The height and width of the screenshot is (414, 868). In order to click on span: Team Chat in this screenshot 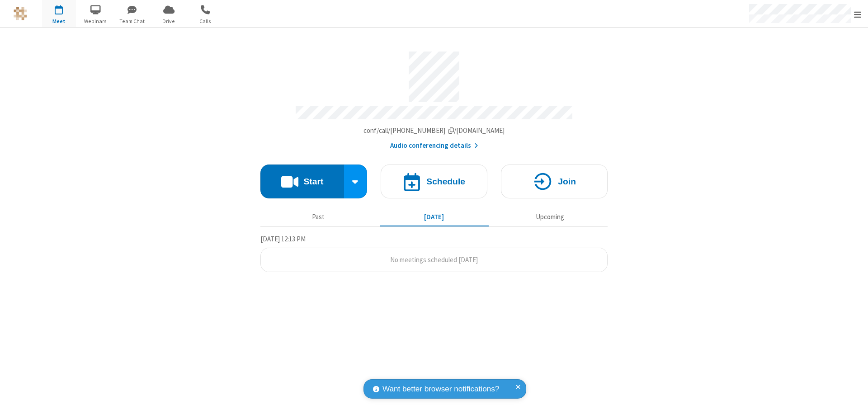, I will do `click(132, 21)`.